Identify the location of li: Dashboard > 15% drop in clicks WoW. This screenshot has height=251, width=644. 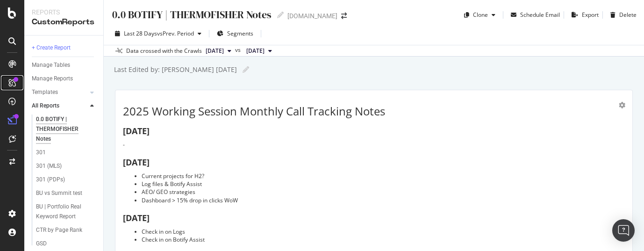
(383, 200).